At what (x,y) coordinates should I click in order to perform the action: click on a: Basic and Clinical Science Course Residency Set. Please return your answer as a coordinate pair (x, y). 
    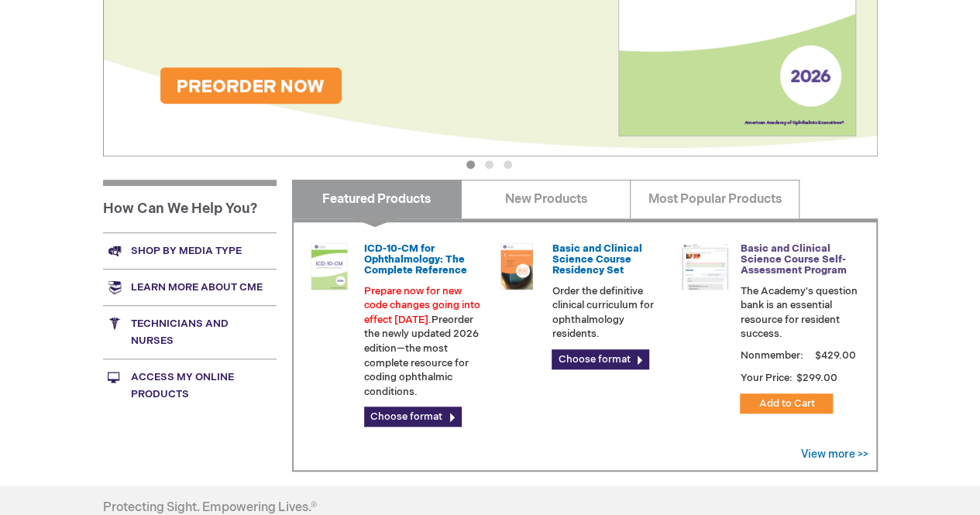
    Looking at the image, I should click on (596, 259).